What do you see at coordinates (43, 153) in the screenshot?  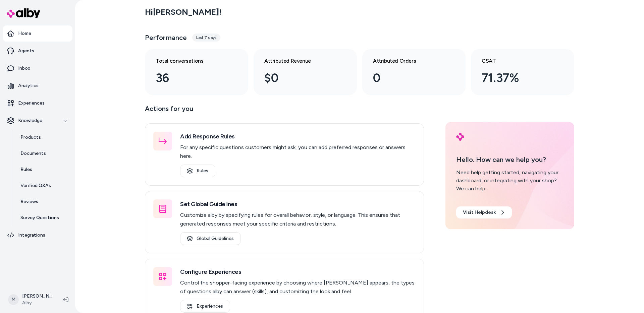 I see `a: Documents` at bounding box center [43, 153].